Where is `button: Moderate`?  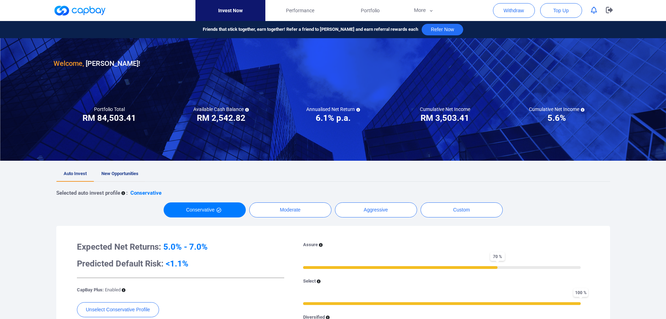
button: Moderate is located at coordinates (290, 209).